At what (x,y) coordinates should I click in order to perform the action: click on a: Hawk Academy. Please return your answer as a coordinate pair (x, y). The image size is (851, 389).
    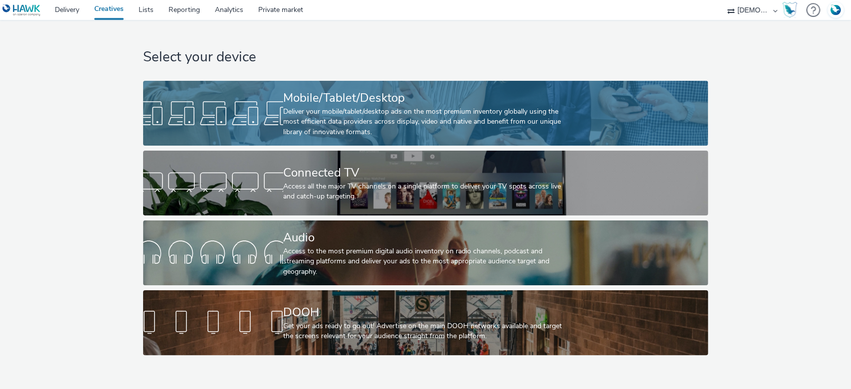
    Looking at the image, I should click on (791, 10).